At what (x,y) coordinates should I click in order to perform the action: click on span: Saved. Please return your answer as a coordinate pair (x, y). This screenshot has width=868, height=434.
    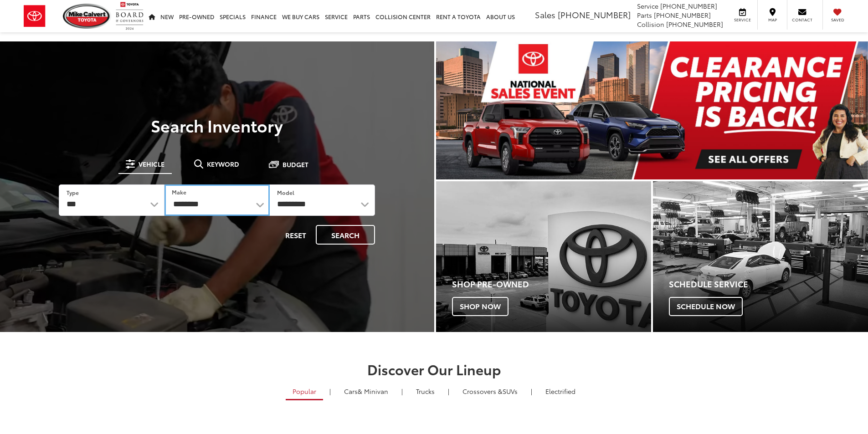
    Looking at the image, I should click on (838, 19).